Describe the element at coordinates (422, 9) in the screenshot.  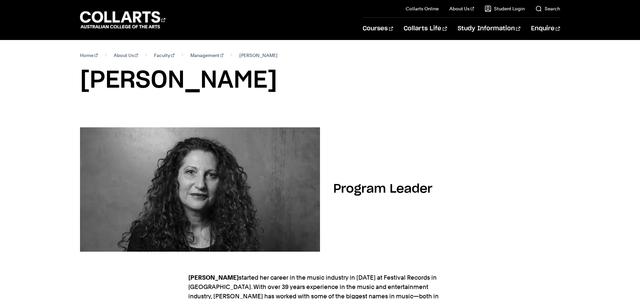
I see `a: Collarts Online` at that location.